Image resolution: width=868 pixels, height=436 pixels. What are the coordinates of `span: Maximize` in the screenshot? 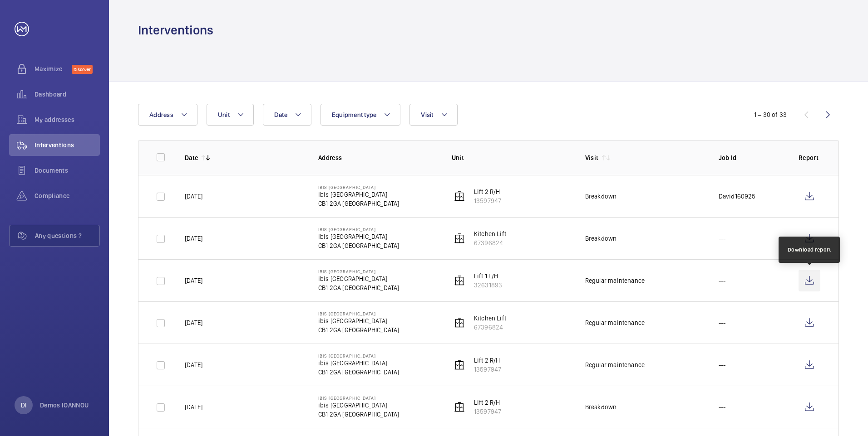 It's located at (53, 69).